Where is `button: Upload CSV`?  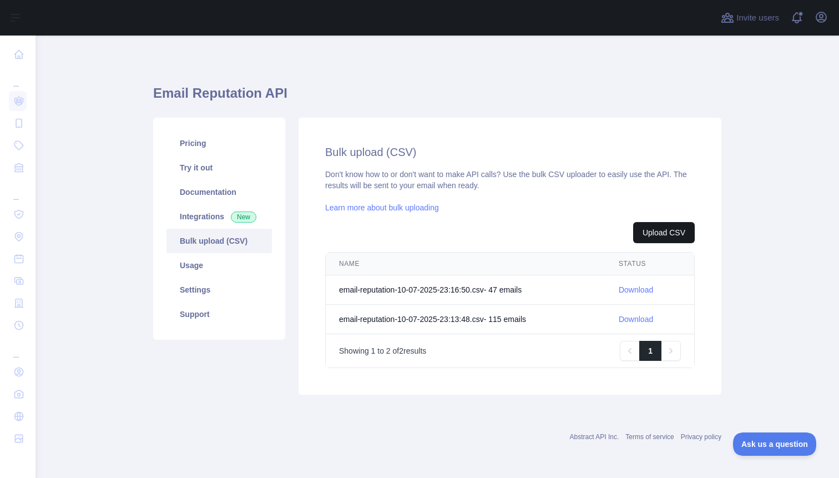 button: Upload CSV is located at coordinates (664, 232).